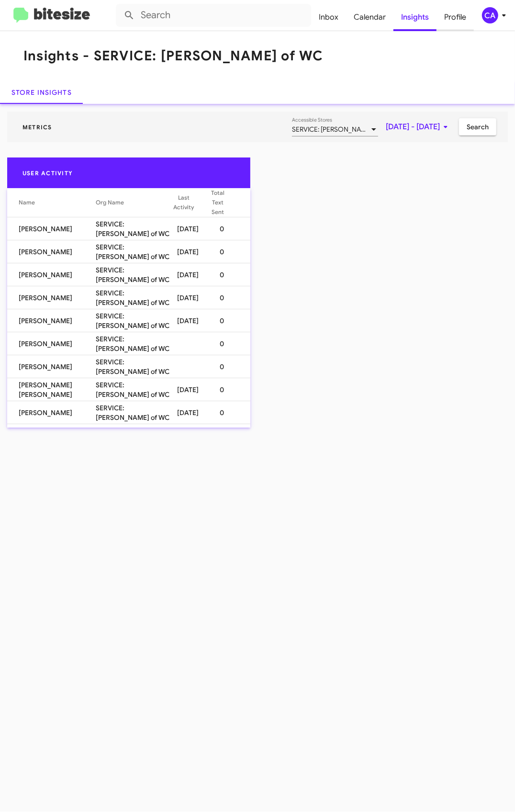  I want to click on span: Profile, so click(455, 17).